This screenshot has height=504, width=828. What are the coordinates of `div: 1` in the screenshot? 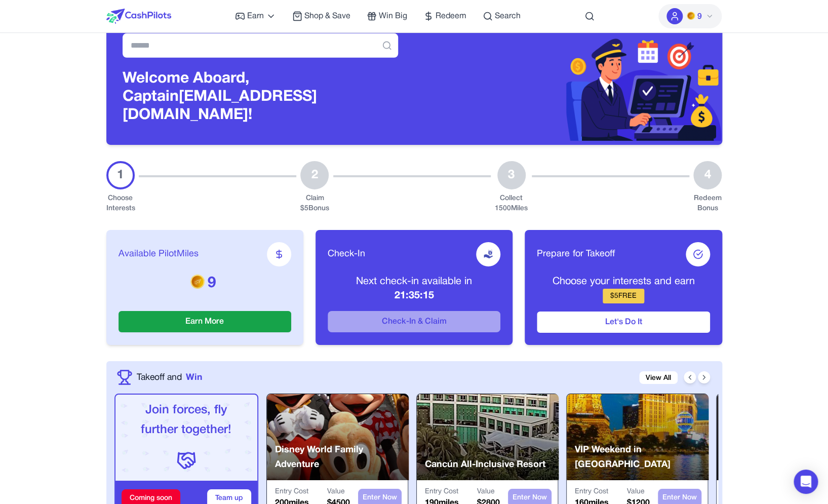 It's located at (120, 175).